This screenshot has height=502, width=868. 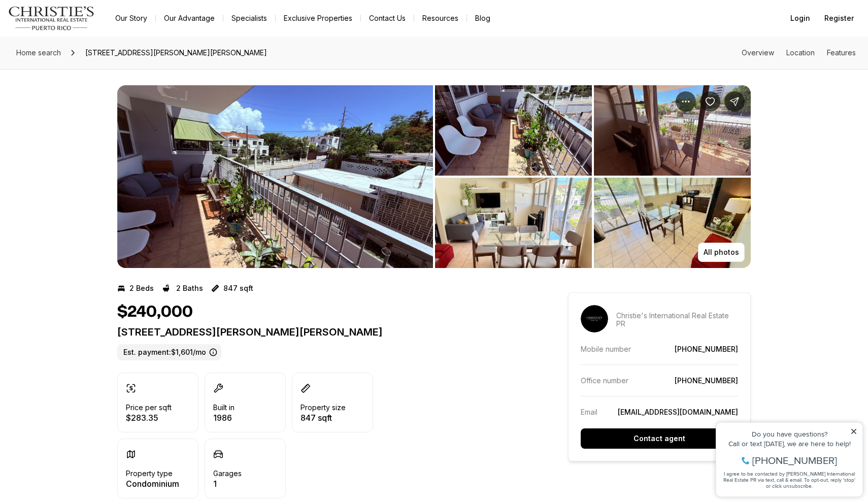 What do you see at coordinates (839, 18) in the screenshot?
I see `span: Register` at bounding box center [839, 18].